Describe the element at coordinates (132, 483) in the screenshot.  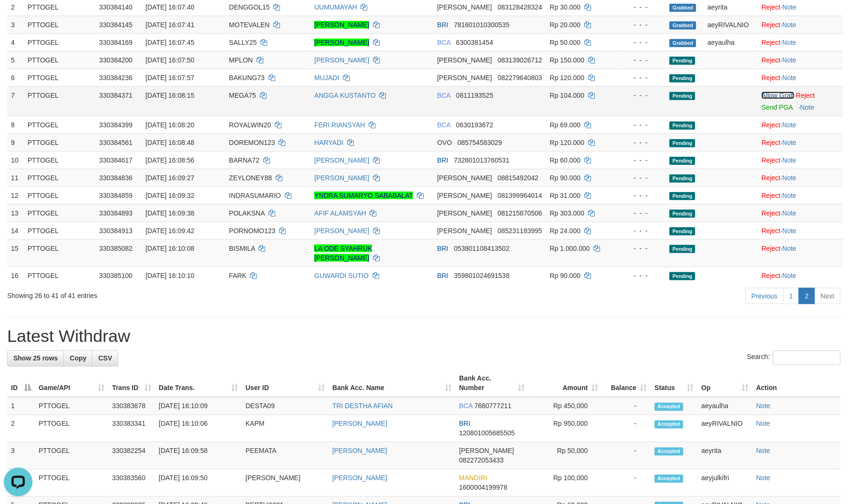
I see `td: 330383560` at that location.